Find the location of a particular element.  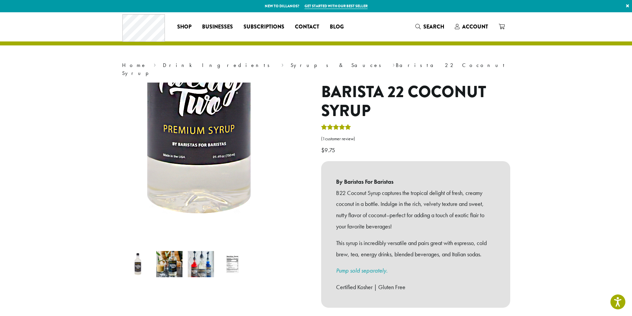

span: Account is located at coordinates (475, 27).